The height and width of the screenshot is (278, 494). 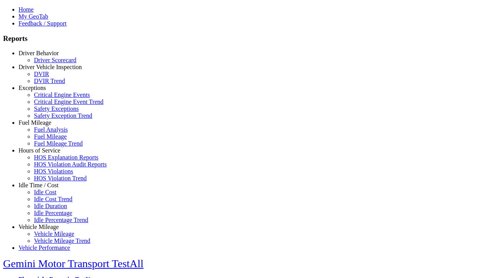 I want to click on a: Safety Exception Trend, so click(x=63, y=115).